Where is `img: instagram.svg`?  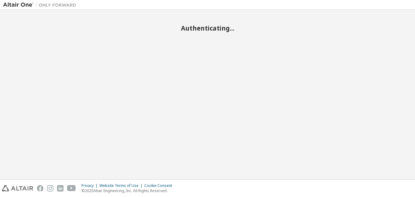 img: instagram.svg is located at coordinates (50, 188).